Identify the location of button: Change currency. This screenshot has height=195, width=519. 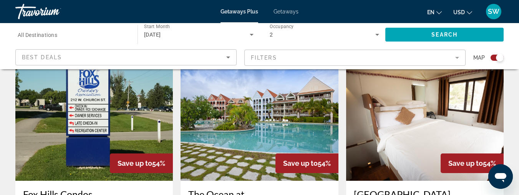
(463, 12).